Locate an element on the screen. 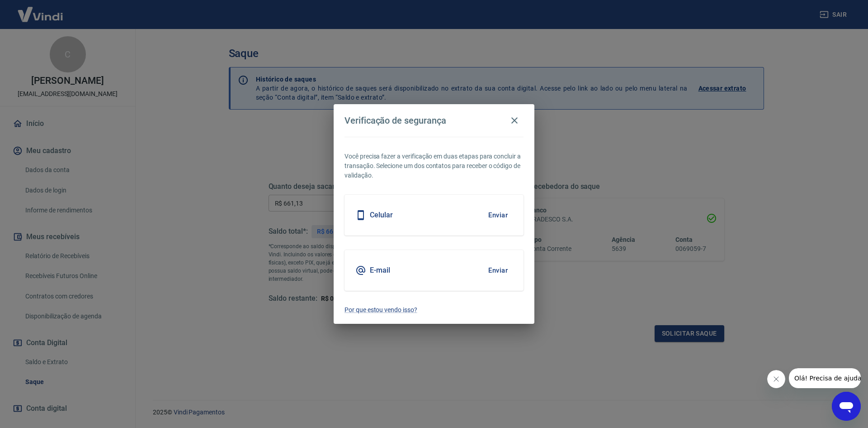 Image resolution: width=868 pixels, height=428 pixels. a: Por que estou vendo isso? is located at coordinates (434, 309).